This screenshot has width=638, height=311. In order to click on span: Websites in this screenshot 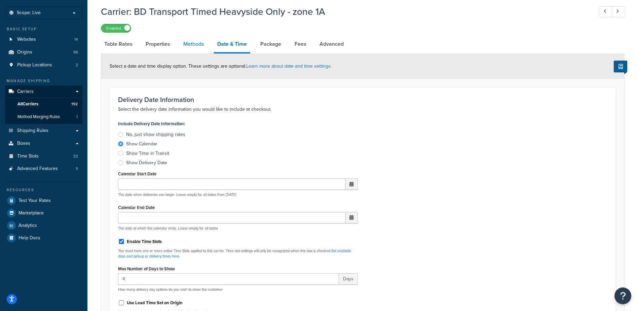, I will do `click(27, 39)`.